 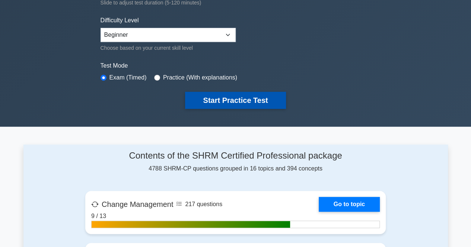 I want to click on a: Go to topic, so click(x=349, y=205).